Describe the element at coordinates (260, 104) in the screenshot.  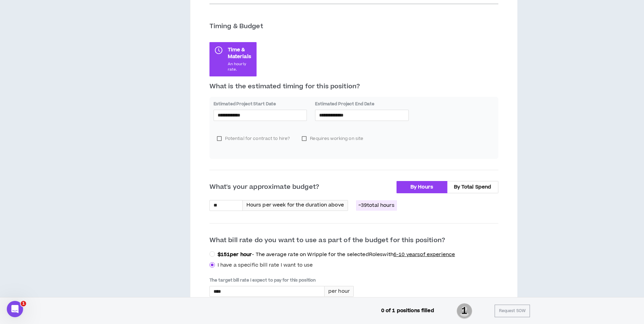
I see `label: Estimated Project Start Date` at that location.